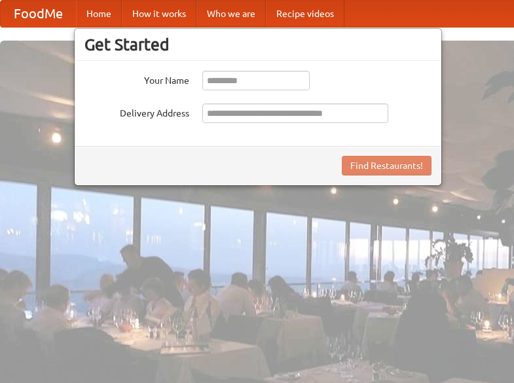 This screenshot has height=383, width=514. Describe the element at coordinates (38, 14) in the screenshot. I see `a: FoodMe` at that location.